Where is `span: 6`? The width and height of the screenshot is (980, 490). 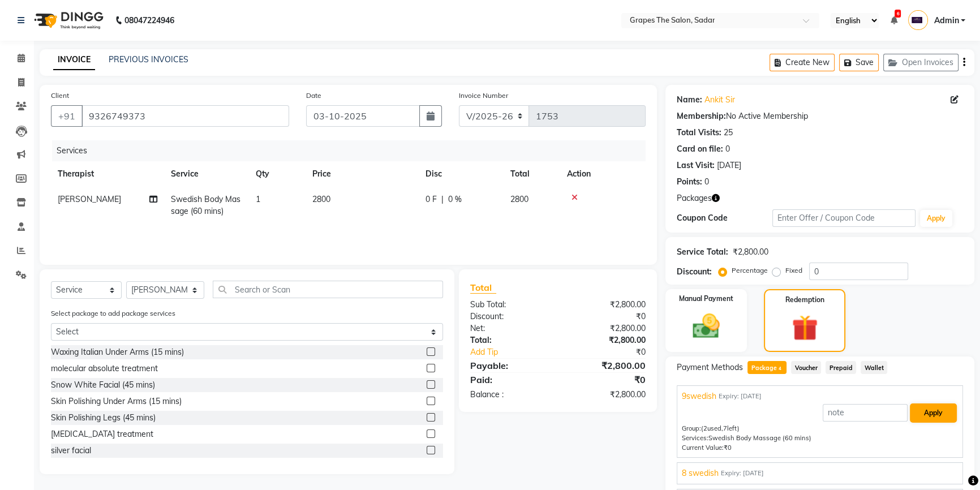 span: 6 is located at coordinates (897, 13).